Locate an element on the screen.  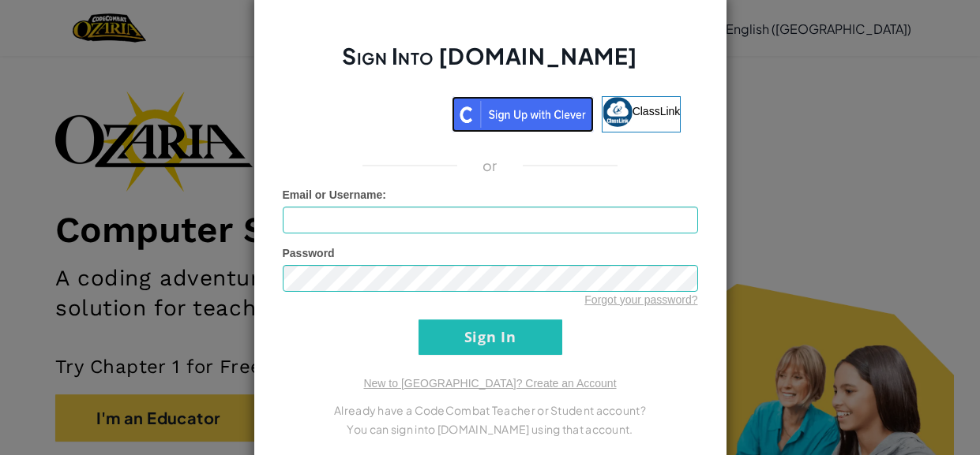
input: Sign In is located at coordinates (490, 336).